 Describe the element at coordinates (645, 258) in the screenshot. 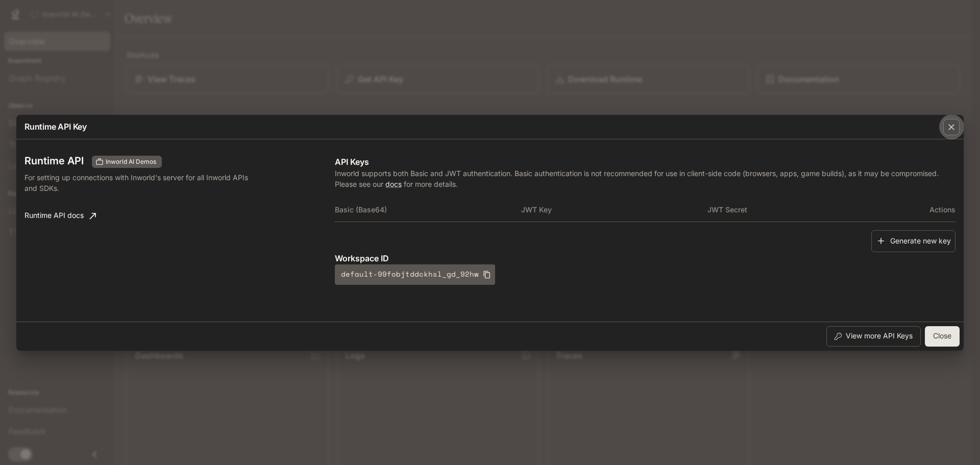

I see `p: Workspace ID` at that location.